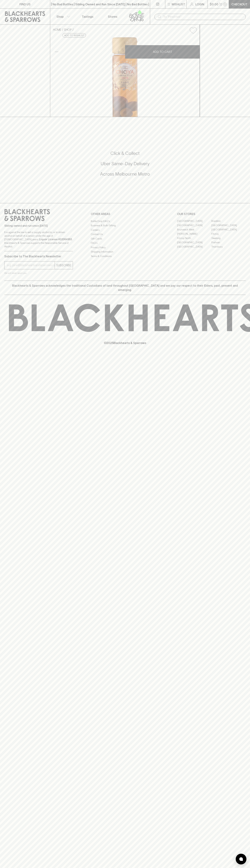 The height and width of the screenshot is (868, 250). I want to click on a: Braddon, so click(229, 221).